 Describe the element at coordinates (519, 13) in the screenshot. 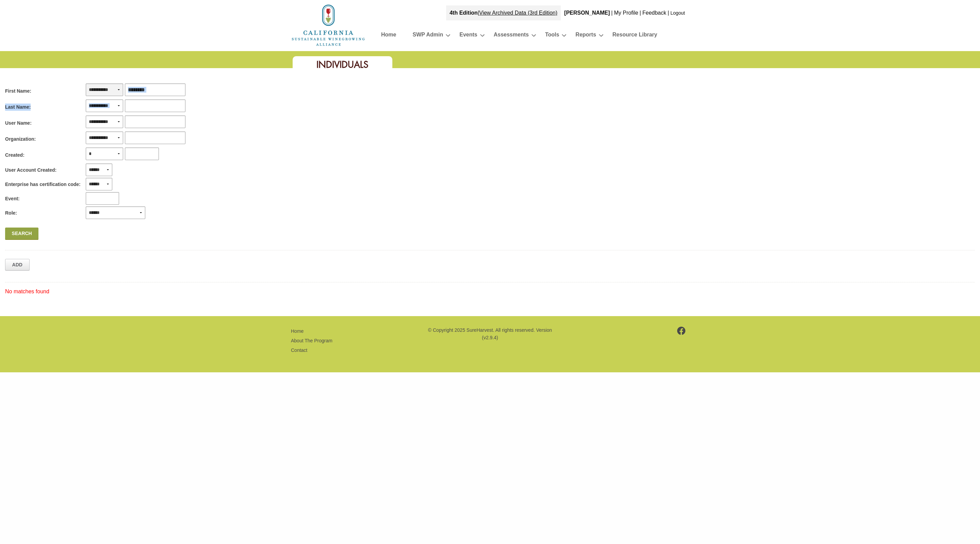

I see `a: View Archived Data (3rd Edition)` at that location.